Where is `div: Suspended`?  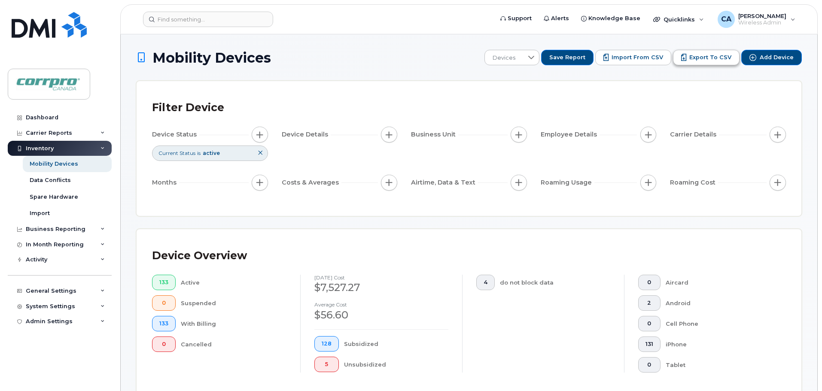 div: Suspended is located at coordinates (234, 303).